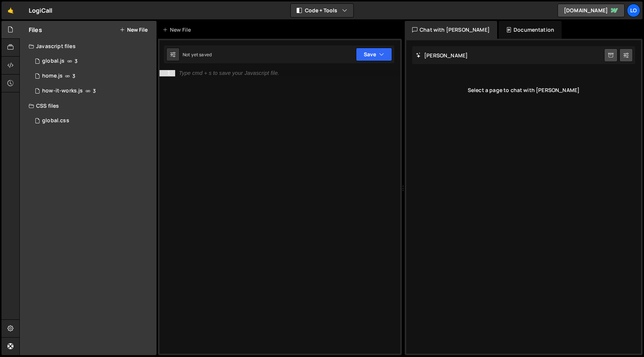  I want to click on button: Code + Tools, so click(322, 10).